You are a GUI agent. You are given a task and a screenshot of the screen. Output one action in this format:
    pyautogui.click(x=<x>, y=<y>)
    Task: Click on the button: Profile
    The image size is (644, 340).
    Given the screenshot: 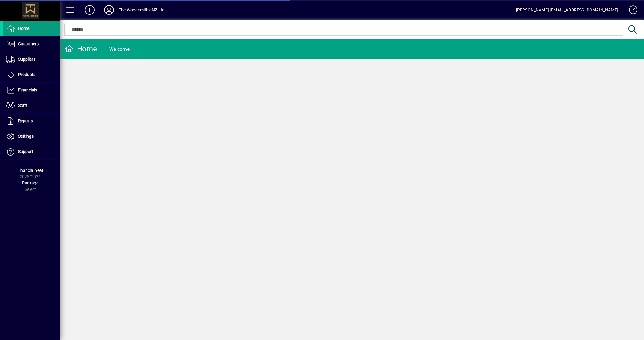 What is the action you would take?
    pyautogui.click(x=109, y=10)
    